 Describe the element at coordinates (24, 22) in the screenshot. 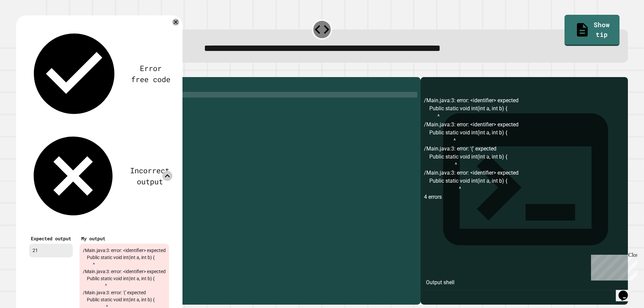

I see `div: Chat with us now!Close` at that location.